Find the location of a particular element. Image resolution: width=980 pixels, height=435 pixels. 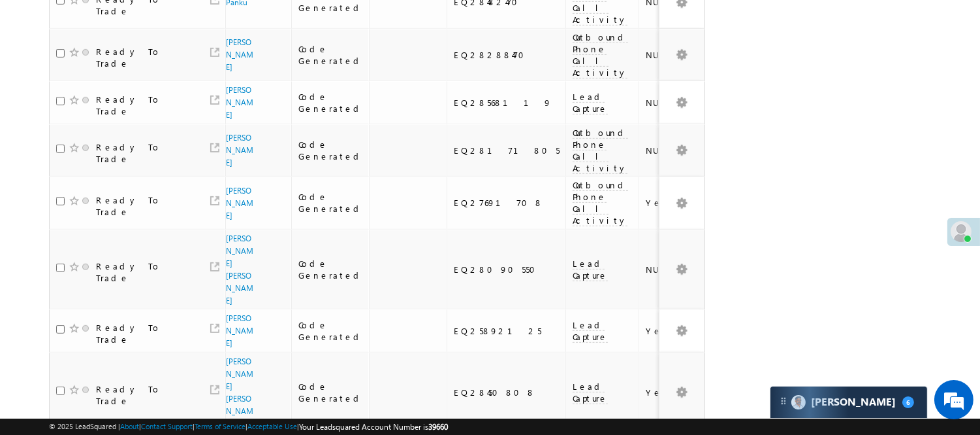

a: Terms of Service is located at coordinates (220, 426).